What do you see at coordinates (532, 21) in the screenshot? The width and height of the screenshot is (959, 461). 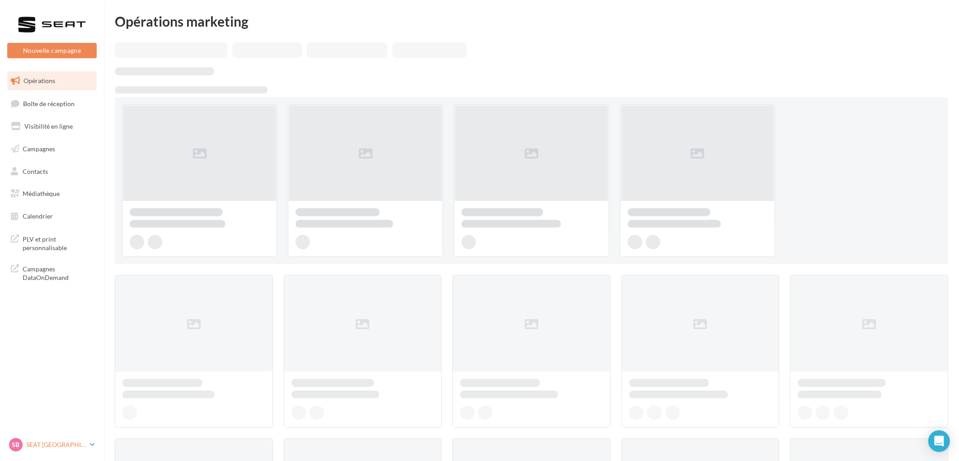 I see `div: Opérations marketing` at bounding box center [532, 21].